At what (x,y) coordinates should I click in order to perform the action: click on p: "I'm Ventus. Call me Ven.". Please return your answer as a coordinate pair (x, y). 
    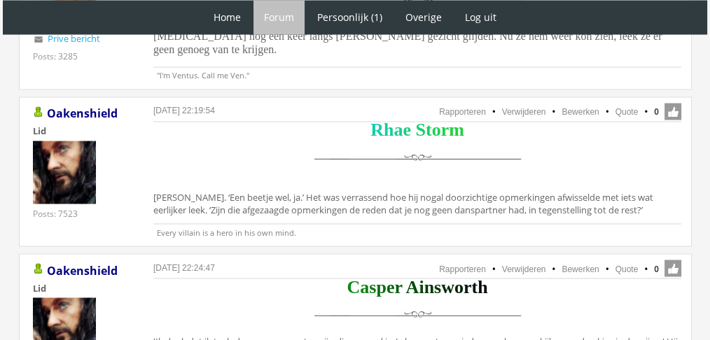
    Looking at the image, I should click on (417, 74).